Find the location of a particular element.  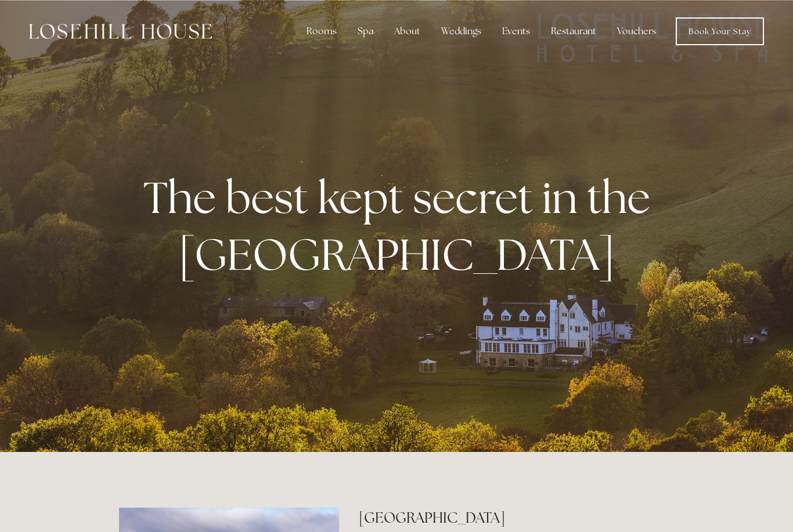

div: Spa is located at coordinates (365, 31).